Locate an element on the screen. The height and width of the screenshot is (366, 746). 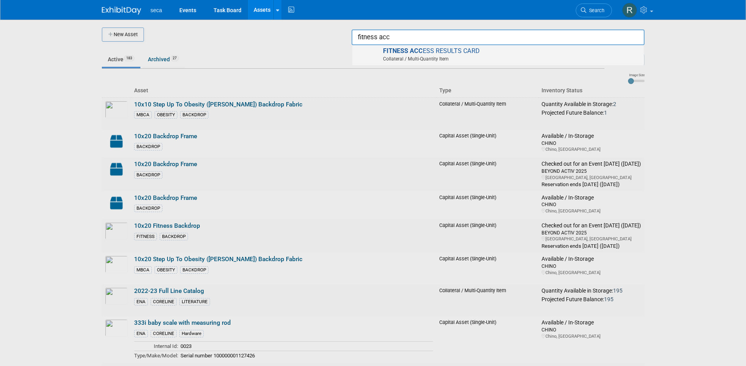
span: ESS RESULTS CARD is located at coordinates (498, 55).